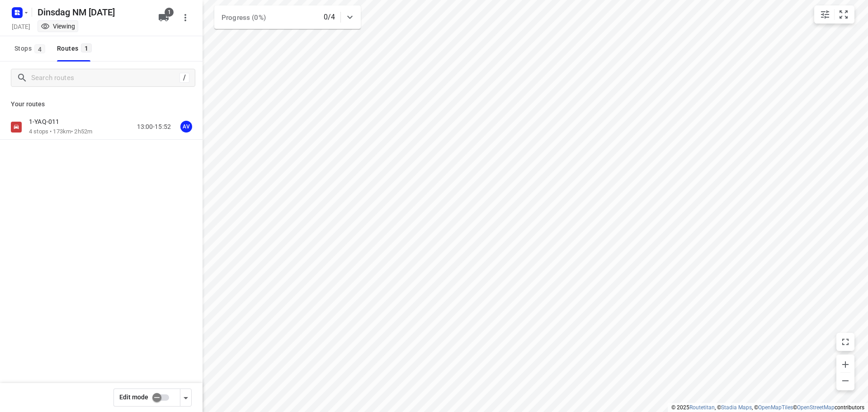  What do you see at coordinates (60, 131) in the screenshot?
I see `p: 4 stops • 173km • 2h52m` at bounding box center [60, 131].